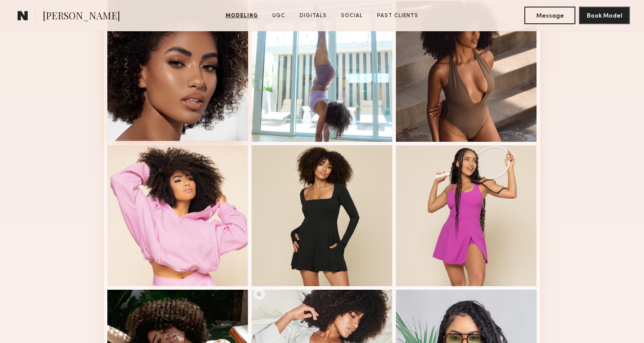 This screenshot has width=644, height=343. Describe the element at coordinates (605, 15) in the screenshot. I see `a: Book Model` at that location.